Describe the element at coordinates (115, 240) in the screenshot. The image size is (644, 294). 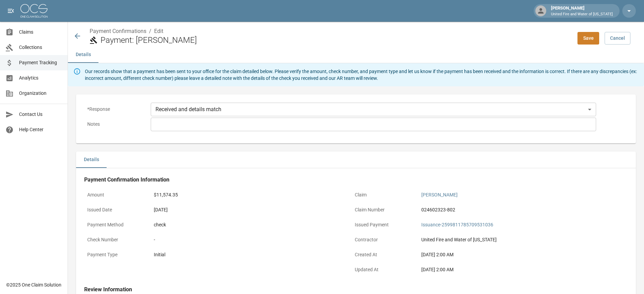
I see `p: Check Number` at that location.